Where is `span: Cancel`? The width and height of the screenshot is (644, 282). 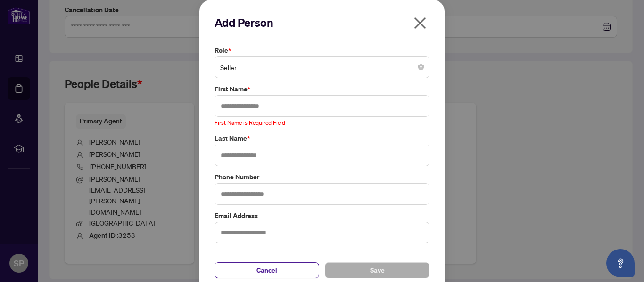
span: Cancel is located at coordinates (267, 270).